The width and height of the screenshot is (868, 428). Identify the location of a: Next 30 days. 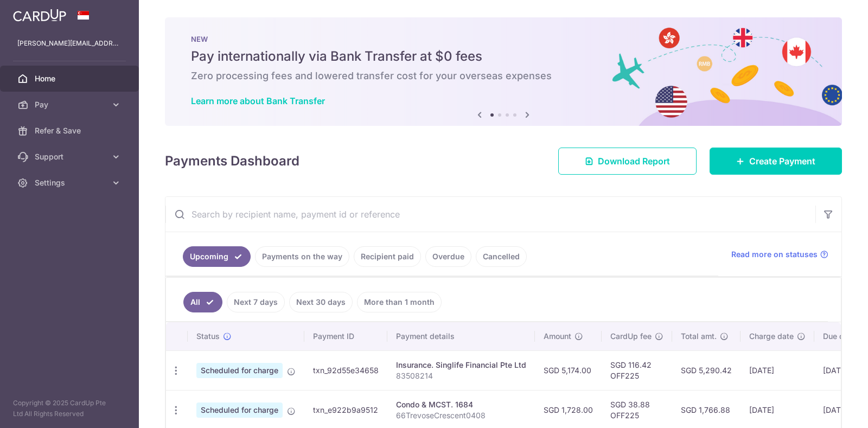
(321, 302).